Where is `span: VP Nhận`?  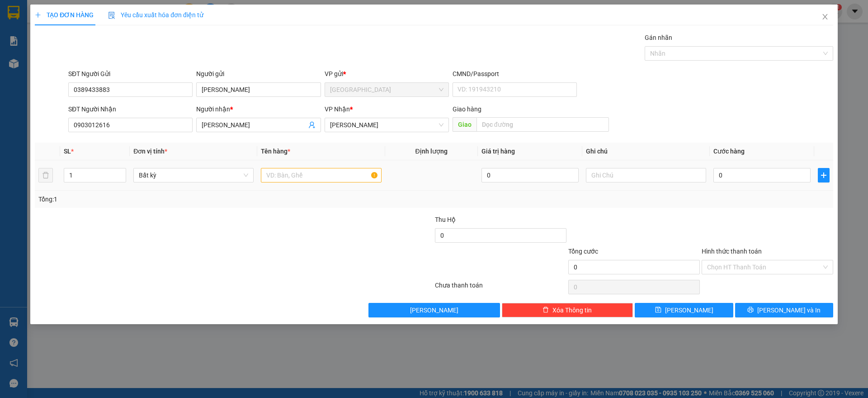
span: VP Nhận is located at coordinates (337, 109).